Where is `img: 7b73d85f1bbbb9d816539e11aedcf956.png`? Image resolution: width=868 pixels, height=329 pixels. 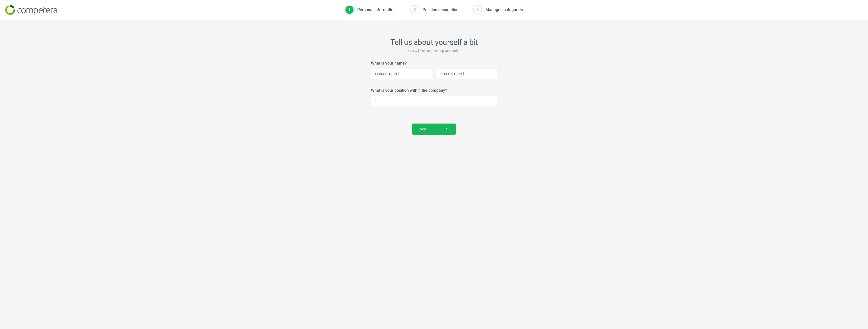
img: 7b73d85f1bbbb9d816539e11aedcf956.png is located at coordinates (31, 10).